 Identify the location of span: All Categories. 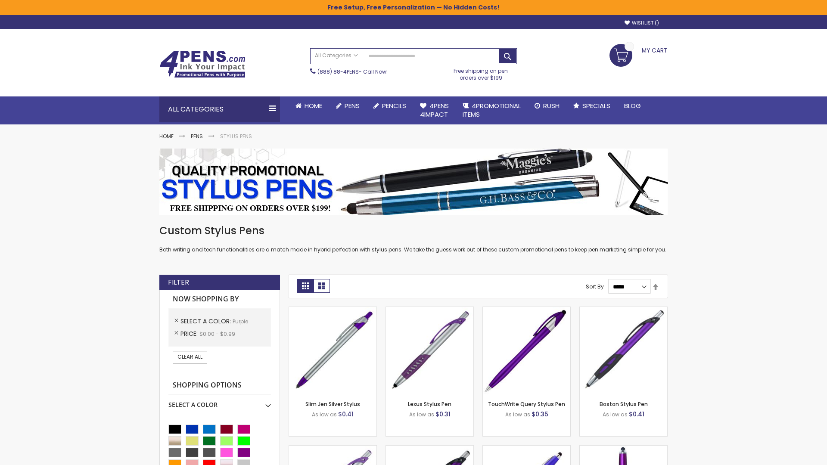
(336, 56).